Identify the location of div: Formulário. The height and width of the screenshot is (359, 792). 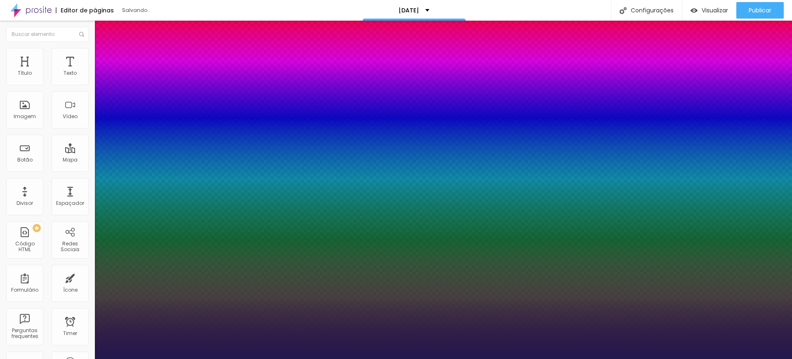
(25, 290).